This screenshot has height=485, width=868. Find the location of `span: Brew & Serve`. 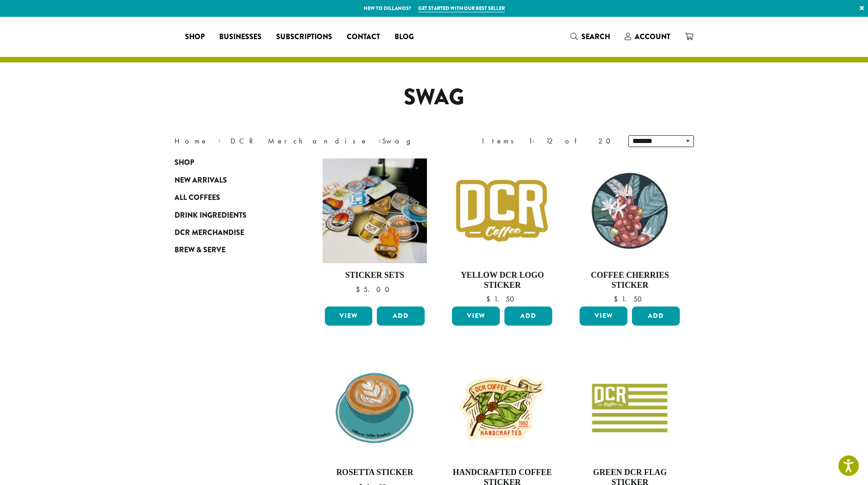

span: Brew & Serve is located at coordinates (200, 250).